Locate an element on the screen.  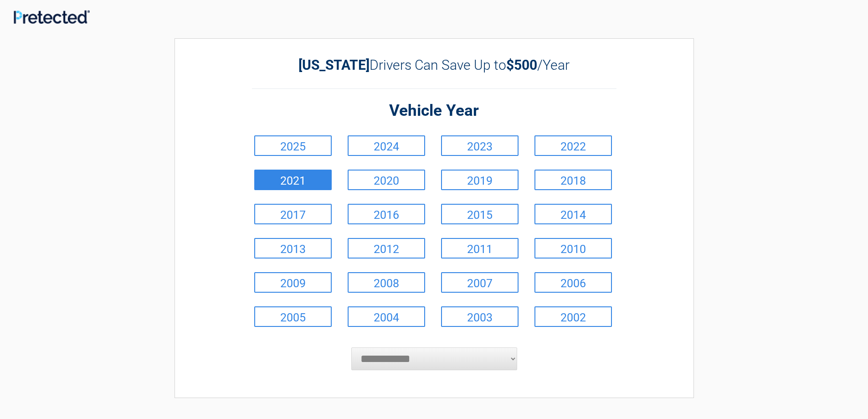
a: 2019 is located at coordinates (480, 180).